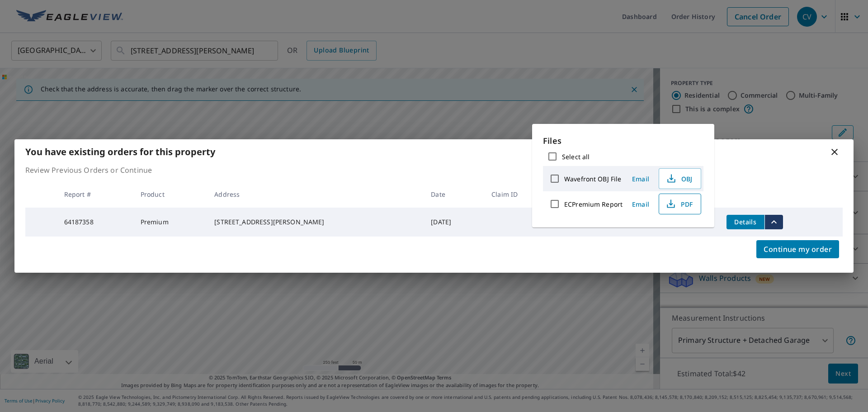 This screenshot has height=412, width=868. I want to click on th: Claim ID, so click(519, 194).